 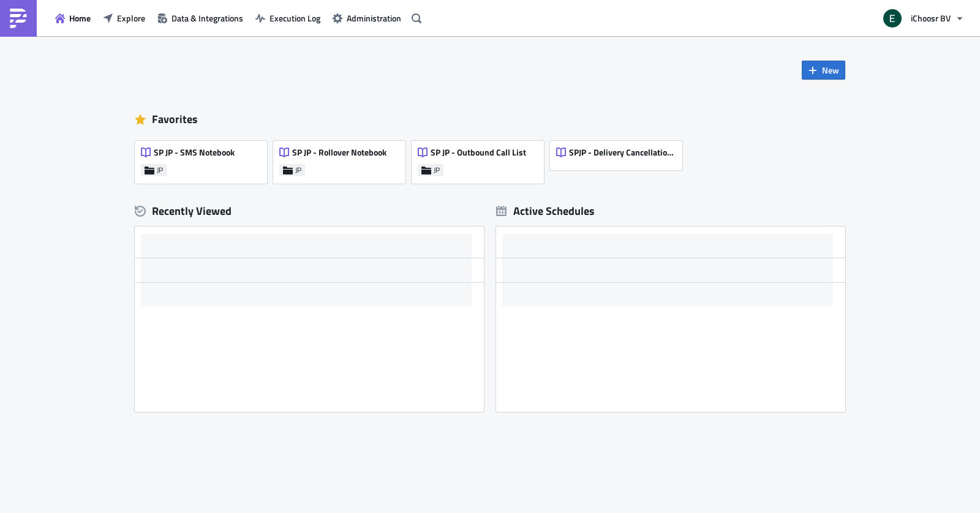 What do you see at coordinates (545, 211) in the screenshot?
I see `div: Active Schedules` at bounding box center [545, 211].